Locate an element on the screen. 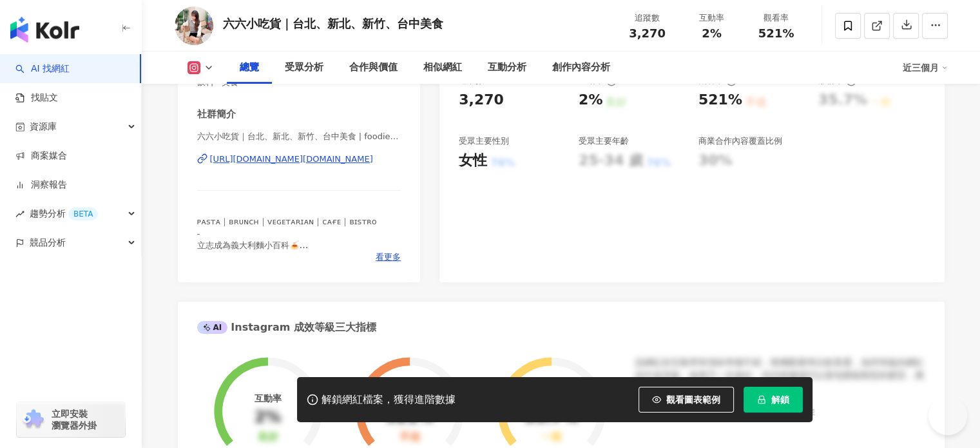  a: searchAI 找網紅 is located at coordinates (43, 69).